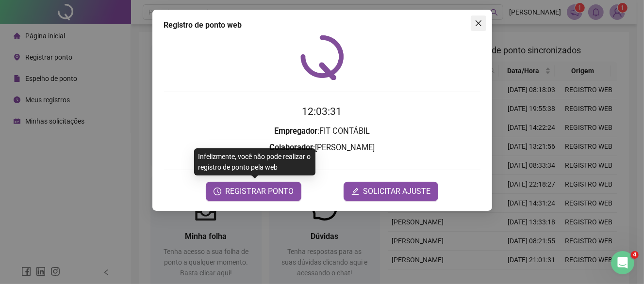 The height and width of the screenshot is (284, 644). Describe the element at coordinates (253, 192) in the screenshot. I see `button: REGISTRAR PONTO` at that location.